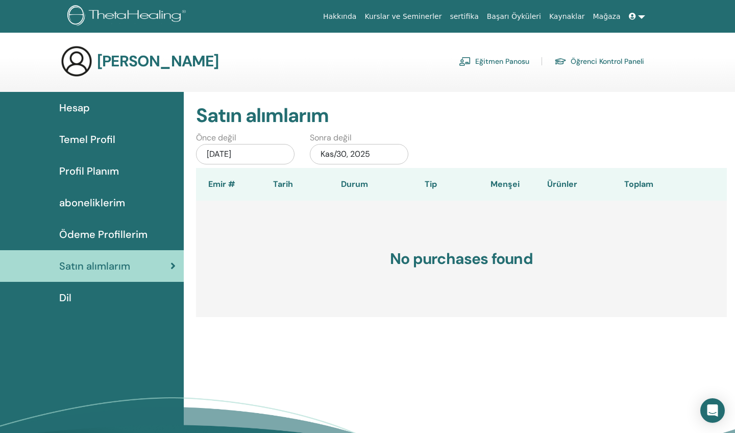 The image size is (735, 433). Describe the element at coordinates (94, 266) in the screenshot. I see `span: Satın alımlarım` at that location.